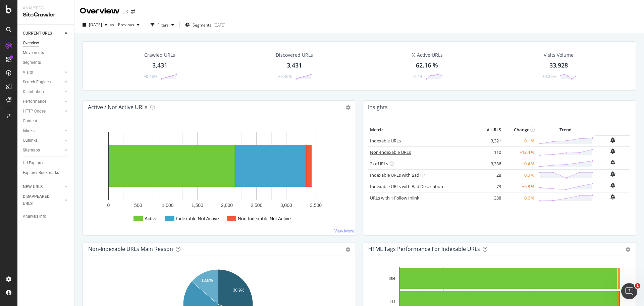  What do you see at coordinates (30, 120) in the screenshot?
I see `div: Content` at bounding box center [30, 120].